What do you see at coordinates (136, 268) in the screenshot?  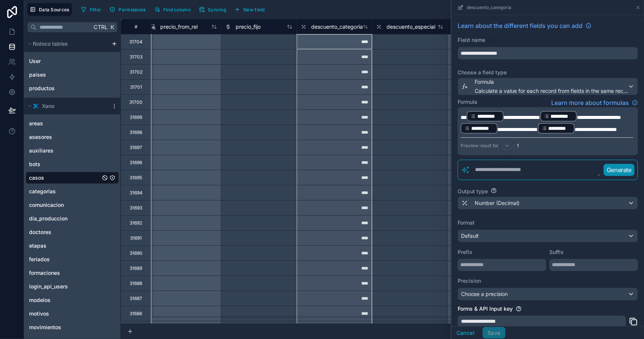 I see `div: 31689` at bounding box center [136, 268].